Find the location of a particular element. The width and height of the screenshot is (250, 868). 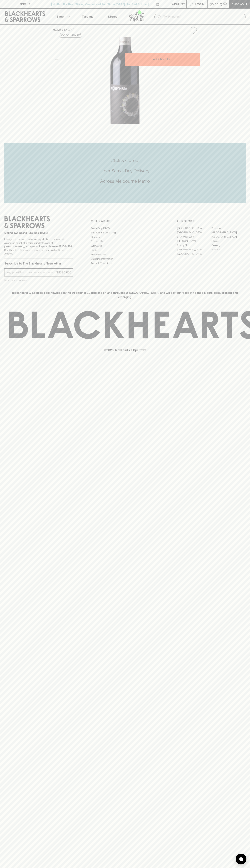

button: Shop is located at coordinates (63, 17).